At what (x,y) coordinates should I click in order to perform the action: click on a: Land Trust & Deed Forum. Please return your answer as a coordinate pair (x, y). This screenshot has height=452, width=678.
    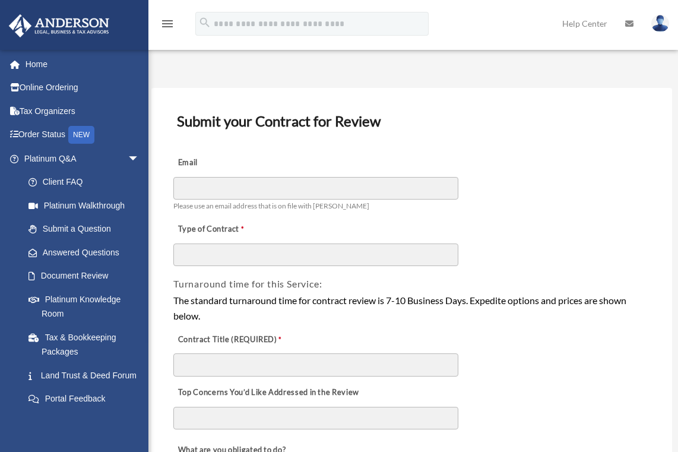
    Looking at the image, I should click on (87, 375).